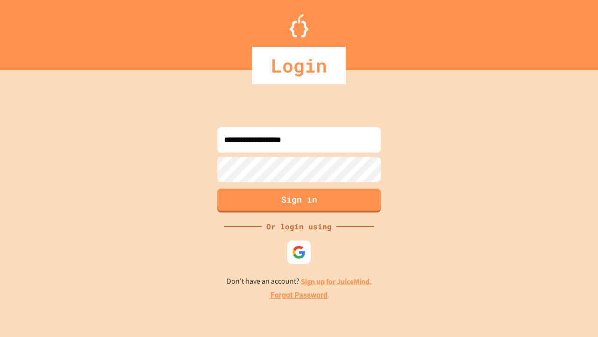 The height and width of the screenshot is (337, 598). I want to click on a: Forgot Password, so click(299, 295).